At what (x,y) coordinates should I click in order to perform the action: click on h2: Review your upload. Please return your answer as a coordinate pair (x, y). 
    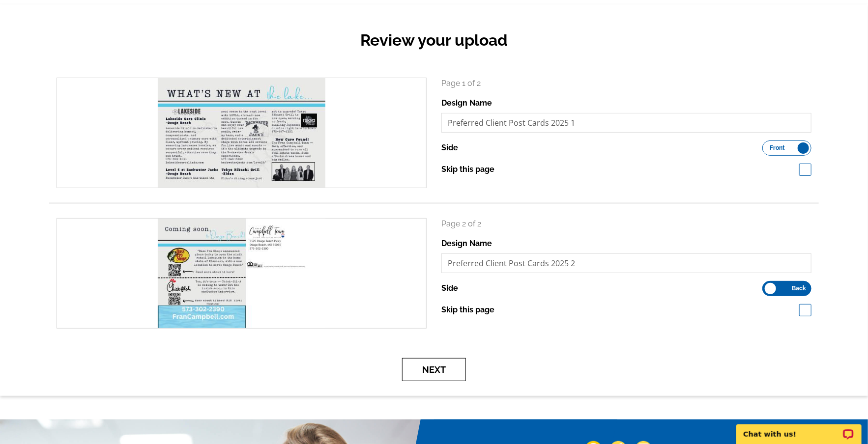
    Looking at the image, I should click on (434, 40).